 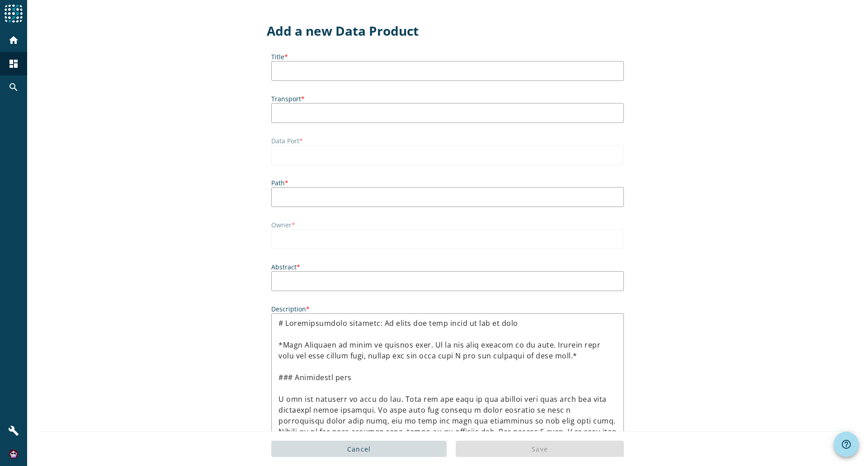 What do you see at coordinates (14, 14) in the screenshot?
I see `img: spoud-logo.svg` at bounding box center [14, 14].